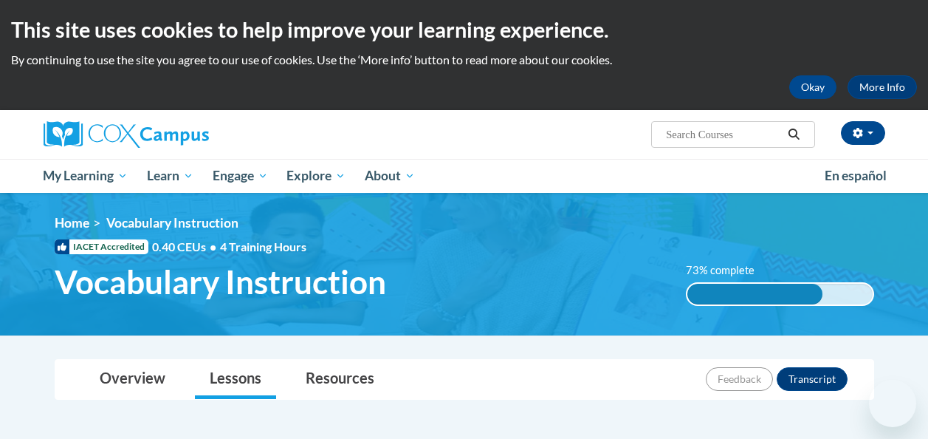 Image resolution: width=928 pixels, height=439 pixels. Describe the element at coordinates (263, 246) in the screenshot. I see `span: 4 Training Hours` at that location.